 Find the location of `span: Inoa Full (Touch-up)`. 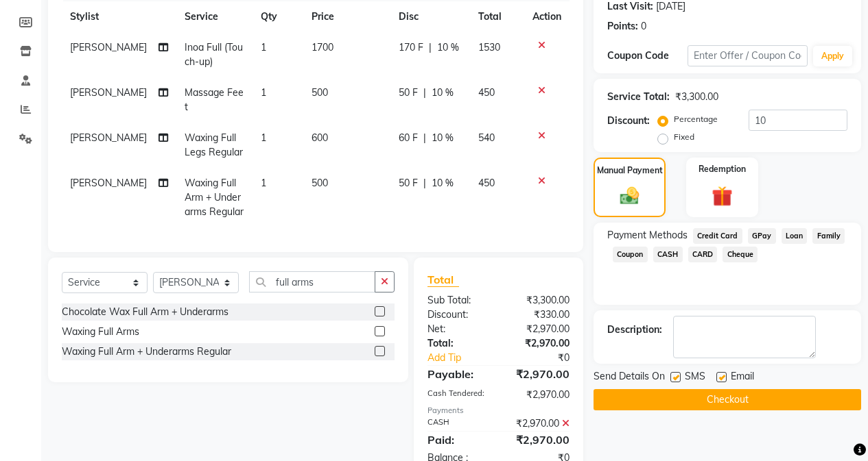

span: Inoa Full (Touch-up) is located at coordinates (213, 54).